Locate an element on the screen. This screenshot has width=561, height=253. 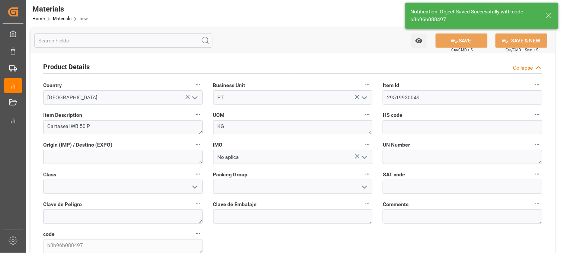
button: UOM is located at coordinates (367, 115).